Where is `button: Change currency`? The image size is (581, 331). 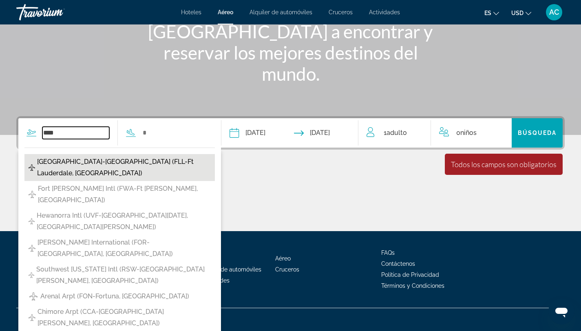 button: Change currency is located at coordinates (521, 13).